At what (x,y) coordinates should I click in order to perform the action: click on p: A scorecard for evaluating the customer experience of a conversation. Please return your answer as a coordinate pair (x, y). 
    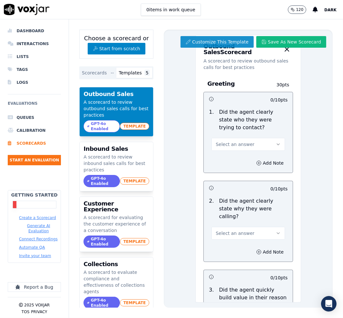
    Looking at the image, I should click on (116, 224).